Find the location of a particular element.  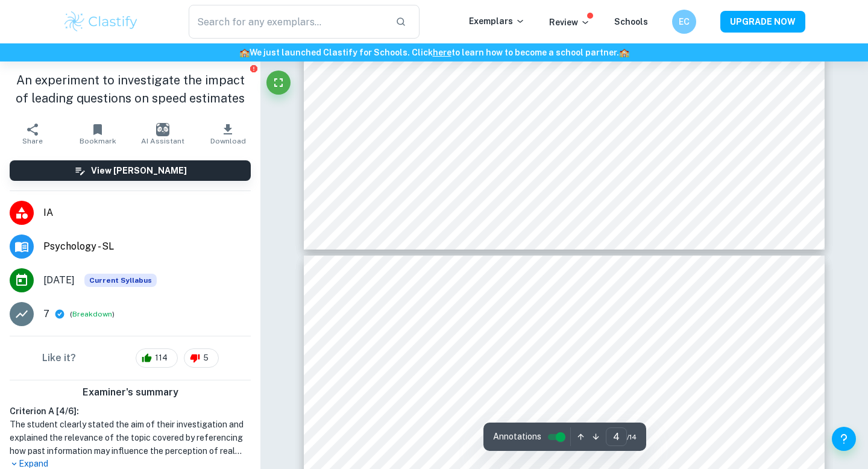

button: AI Assistant is located at coordinates (162, 134).